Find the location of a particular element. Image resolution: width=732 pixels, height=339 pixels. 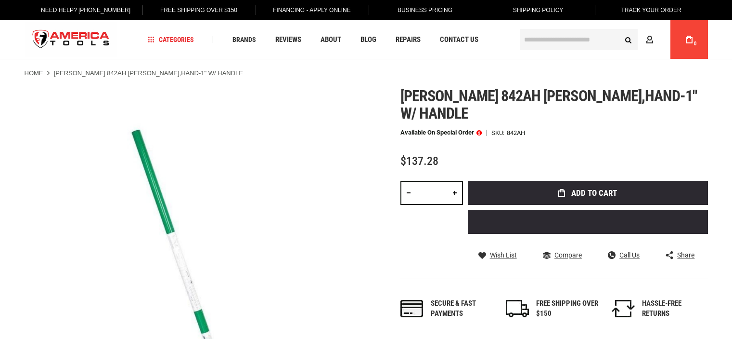

span: Brands is located at coordinates (244, 39).